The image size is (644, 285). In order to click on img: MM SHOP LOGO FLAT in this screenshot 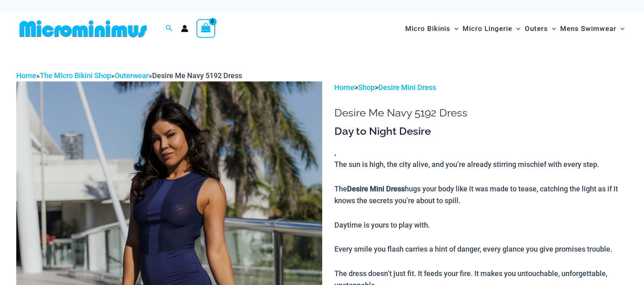, I will do `click(83, 28)`.